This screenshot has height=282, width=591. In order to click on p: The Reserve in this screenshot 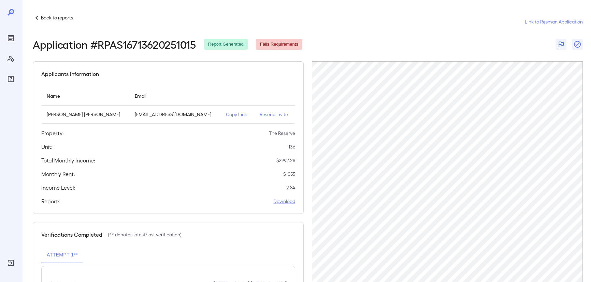, I will do `click(282, 133)`.